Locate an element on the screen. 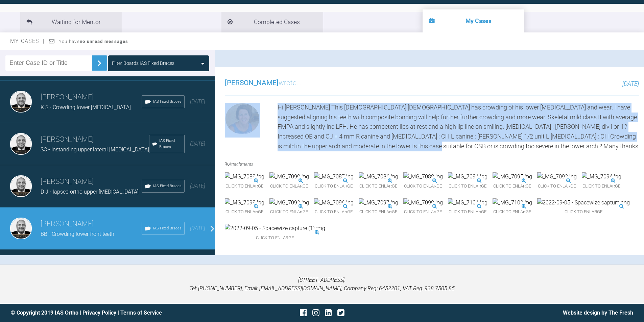 The image size is (644, 322). div: Filter Boards: IAS Fixed Braces is located at coordinates (143, 63).